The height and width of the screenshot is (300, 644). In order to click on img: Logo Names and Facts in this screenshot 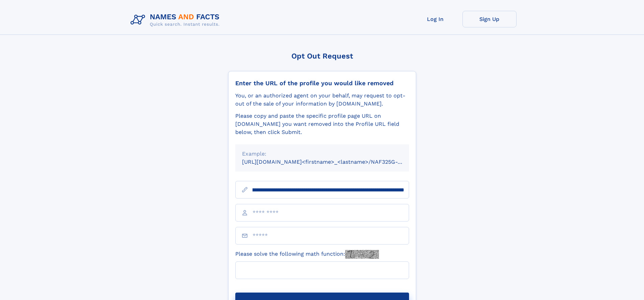, I will do `click(177, 20)`.